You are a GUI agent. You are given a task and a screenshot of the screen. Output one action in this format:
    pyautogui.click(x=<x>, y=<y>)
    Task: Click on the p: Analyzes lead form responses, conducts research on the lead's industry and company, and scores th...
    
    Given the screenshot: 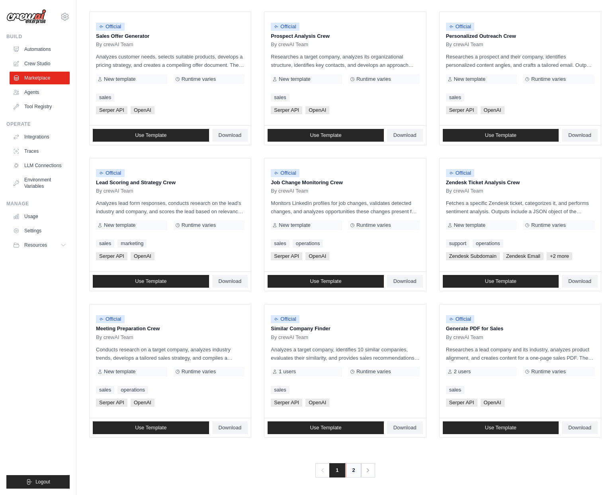 What is the action you would take?
    pyautogui.click(x=170, y=207)
    